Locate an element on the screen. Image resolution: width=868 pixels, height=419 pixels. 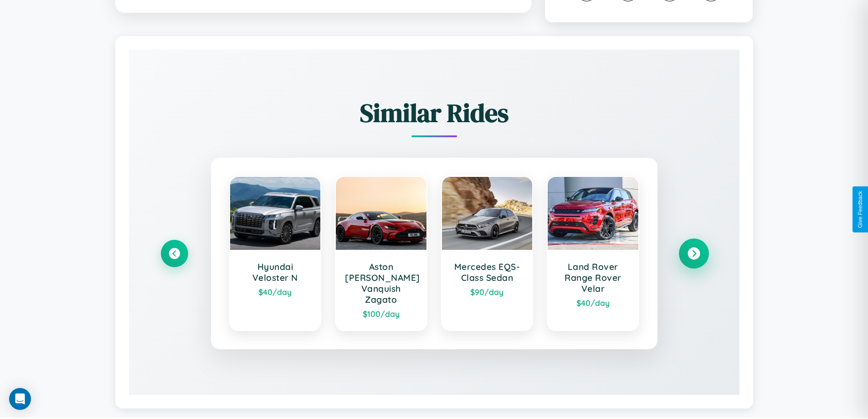
div: Open Intercom Messenger is located at coordinates (20, 399).